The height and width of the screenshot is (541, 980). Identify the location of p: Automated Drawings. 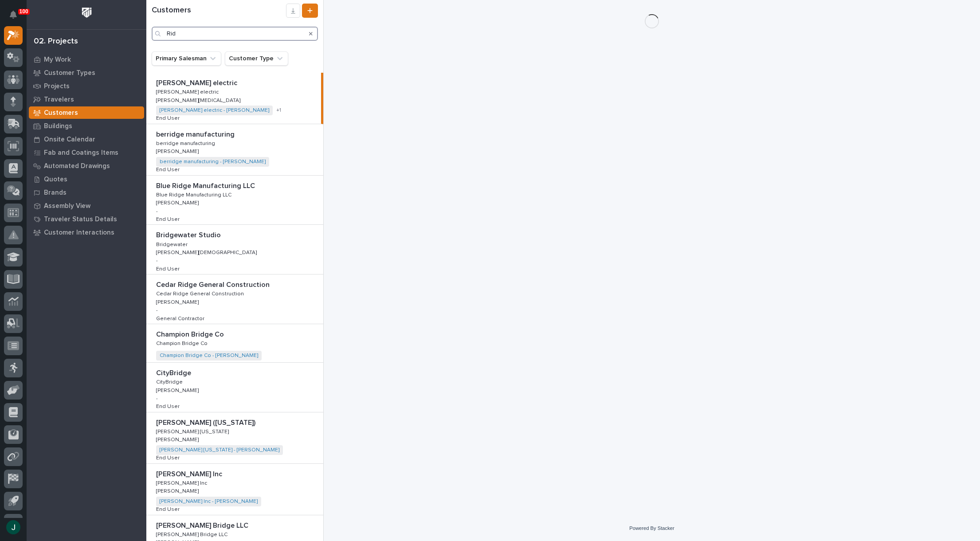
(77, 167).